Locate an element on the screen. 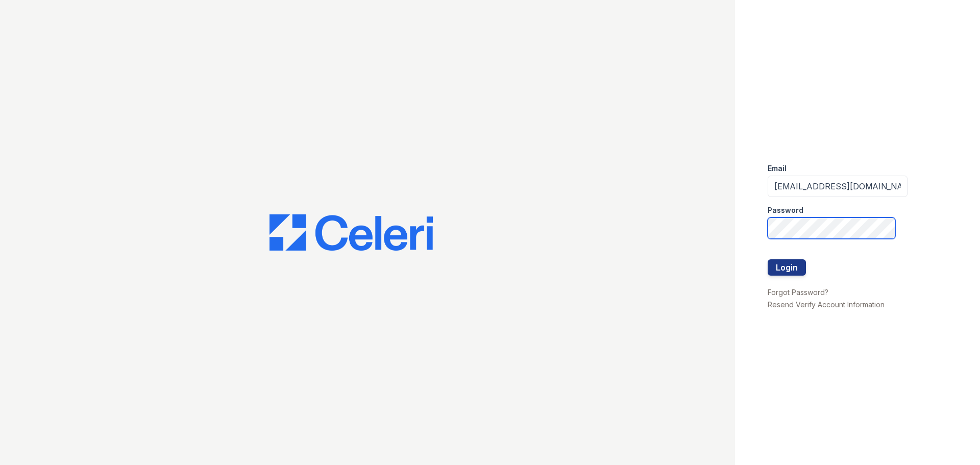 The height and width of the screenshot is (465, 980). img: CE_Logo_Blue-a8612792a0a2168367f1c8372b55b34899dd931a85d93a1a3d3e32e68fde9ad4.png is located at coordinates (351, 233).